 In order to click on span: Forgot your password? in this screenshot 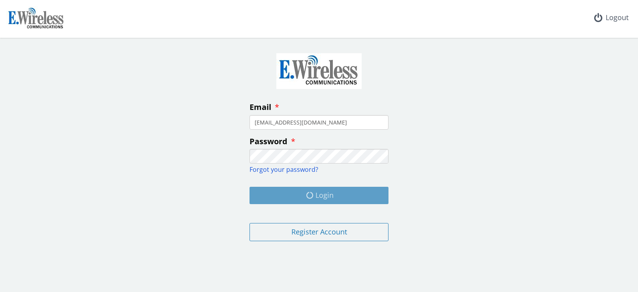, I will do `click(284, 170)`.